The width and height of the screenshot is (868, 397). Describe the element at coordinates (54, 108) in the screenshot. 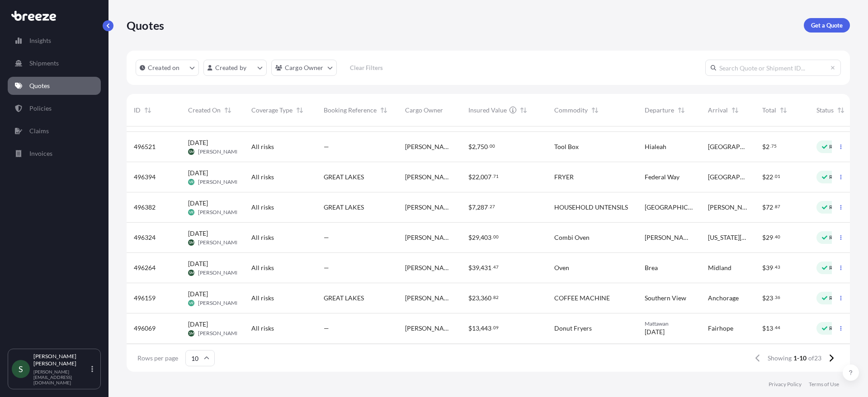

I see `a: Policies` at that location.